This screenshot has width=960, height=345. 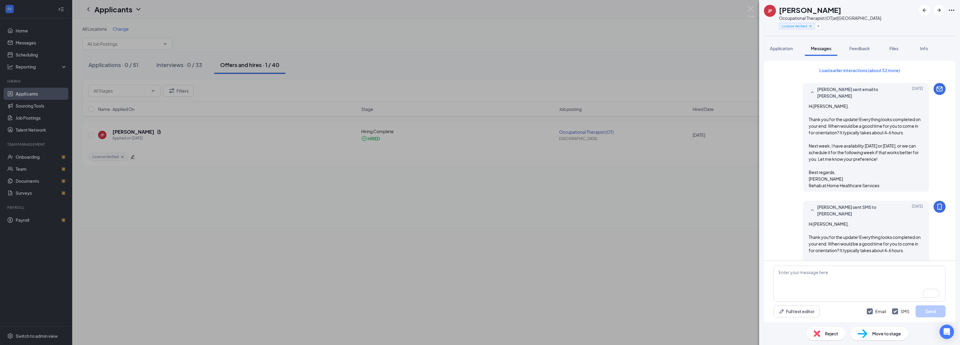 I want to click on span: Files, so click(x=894, y=48).